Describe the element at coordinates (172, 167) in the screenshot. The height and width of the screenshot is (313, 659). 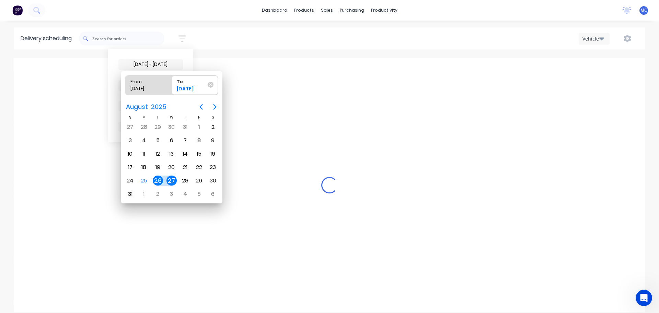
I see `div: Wednesday, August 20, 2025` at that location.